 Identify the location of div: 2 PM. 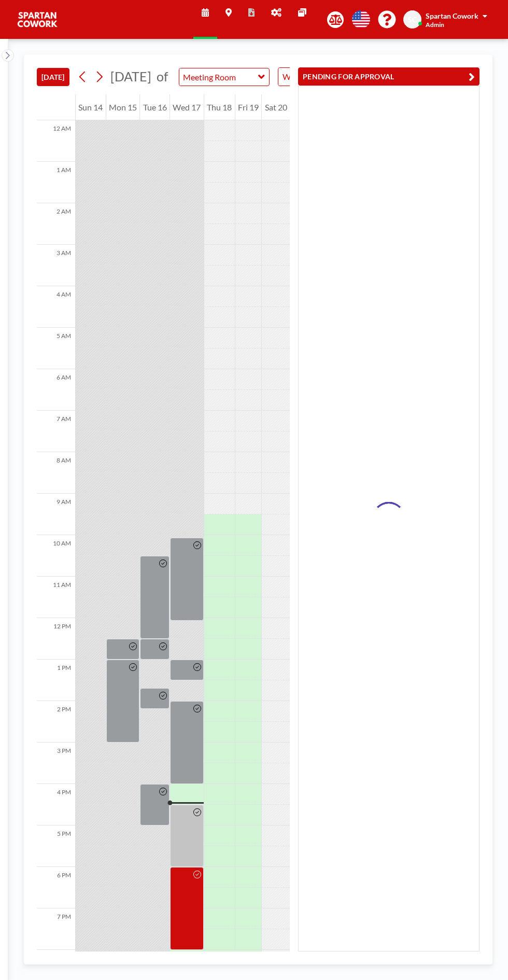
(56, 722).